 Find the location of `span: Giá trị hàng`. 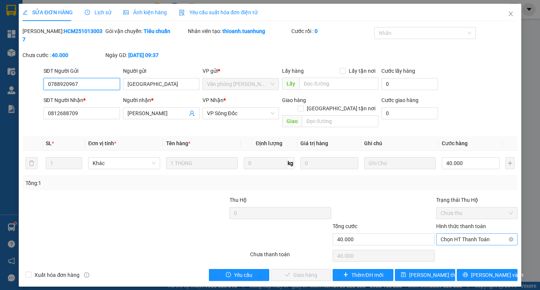

span: Giá trị hàng is located at coordinates (314, 143).